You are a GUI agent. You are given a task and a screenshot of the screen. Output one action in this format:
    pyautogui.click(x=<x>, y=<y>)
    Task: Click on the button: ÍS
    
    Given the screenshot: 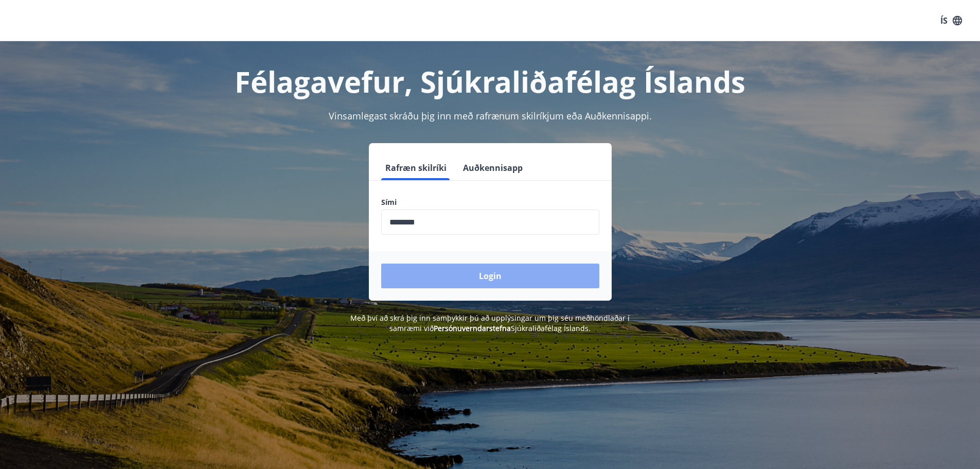 What is the action you would take?
    pyautogui.click(x=951, y=21)
    